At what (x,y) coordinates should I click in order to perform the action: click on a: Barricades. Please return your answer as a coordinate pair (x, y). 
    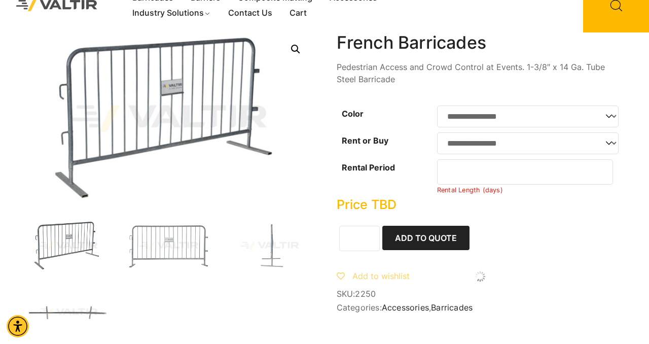
    Looking at the image, I should click on (452, 307).